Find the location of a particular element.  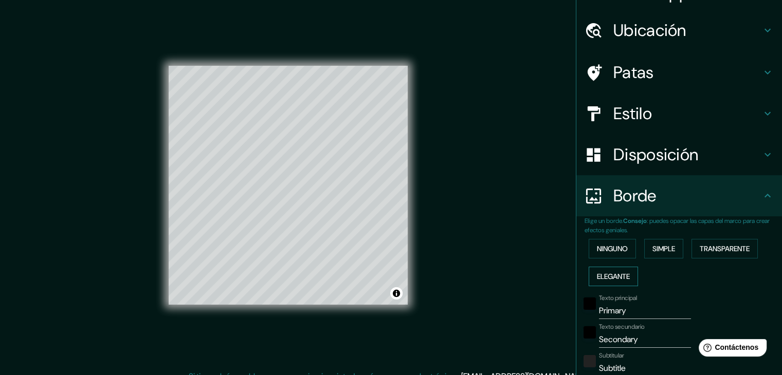

font: Elegante is located at coordinates (613, 277).